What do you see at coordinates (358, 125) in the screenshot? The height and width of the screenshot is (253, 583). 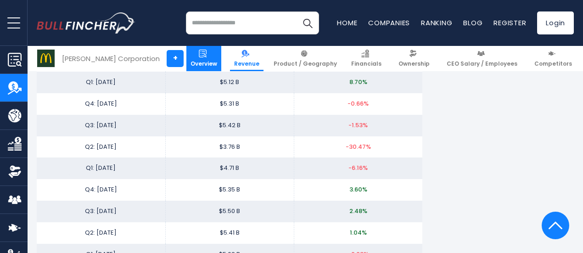 I see `span: -1.53%` at bounding box center [358, 125].